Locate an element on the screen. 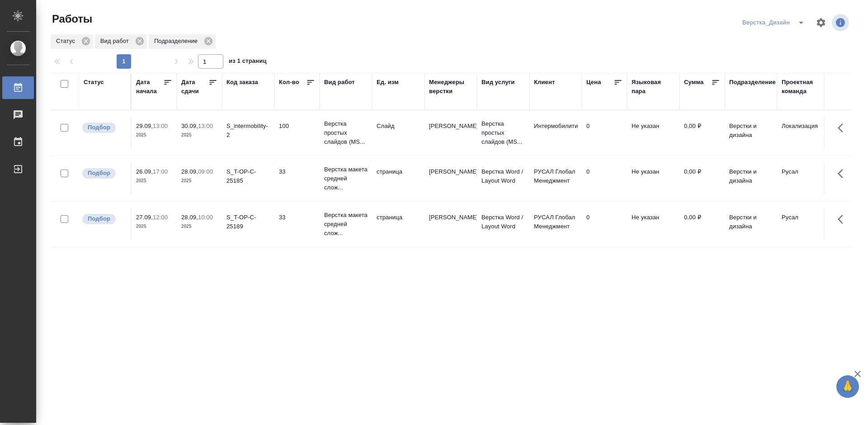 The height and width of the screenshot is (425, 868). span: из 1 страниц is located at coordinates (247, 62).